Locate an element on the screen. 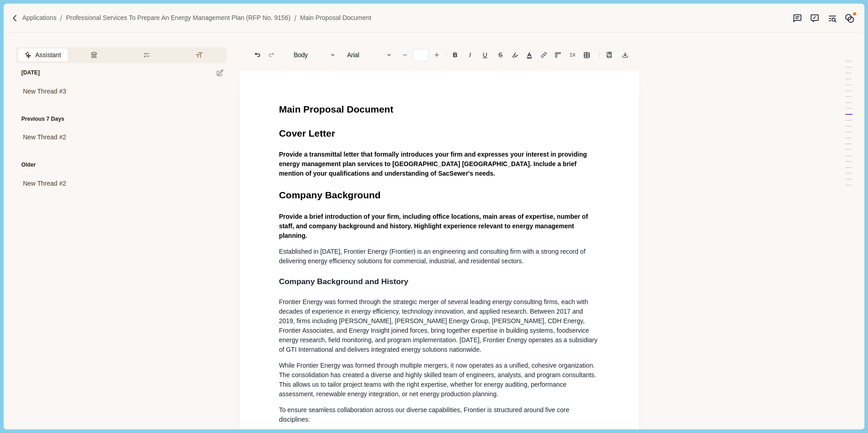  p: Professional Services to Prepare an Energy Management Plan (RFP No. 9156) is located at coordinates (178, 18).